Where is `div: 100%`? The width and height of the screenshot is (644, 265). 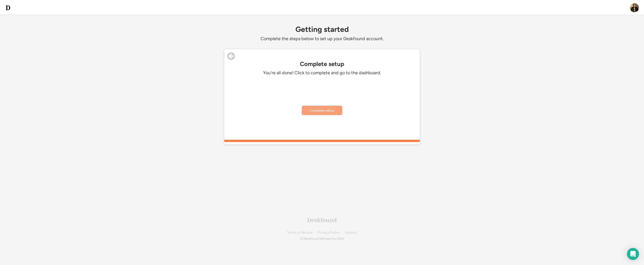
div: 100% is located at coordinates (322, 141).